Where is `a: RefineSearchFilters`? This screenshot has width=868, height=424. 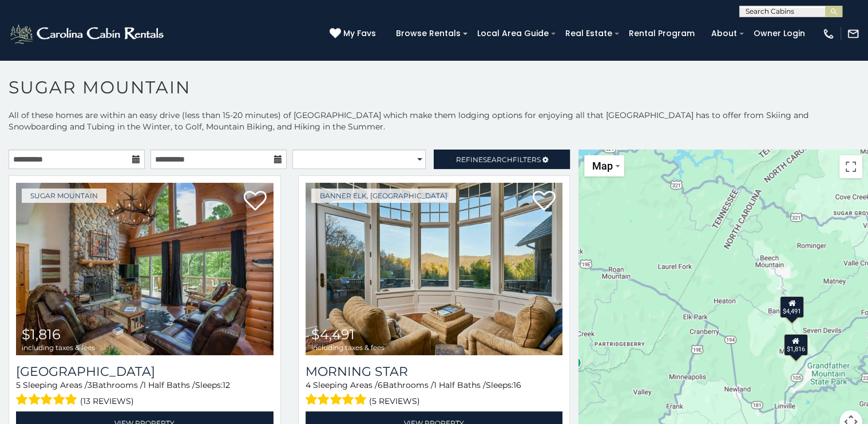
a: RefineSearchFilters is located at coordinates (501, 159).